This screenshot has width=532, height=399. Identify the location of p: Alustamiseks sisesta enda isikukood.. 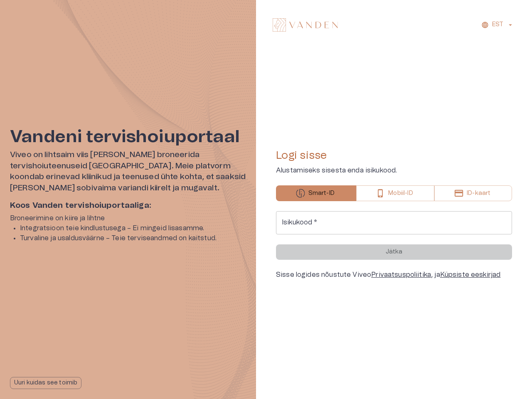
(394, 170).